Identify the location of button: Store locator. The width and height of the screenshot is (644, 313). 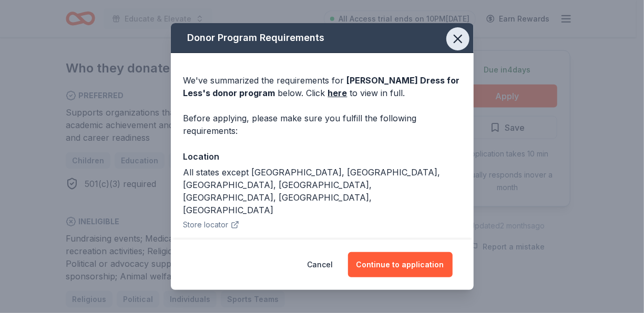
(211, 225).